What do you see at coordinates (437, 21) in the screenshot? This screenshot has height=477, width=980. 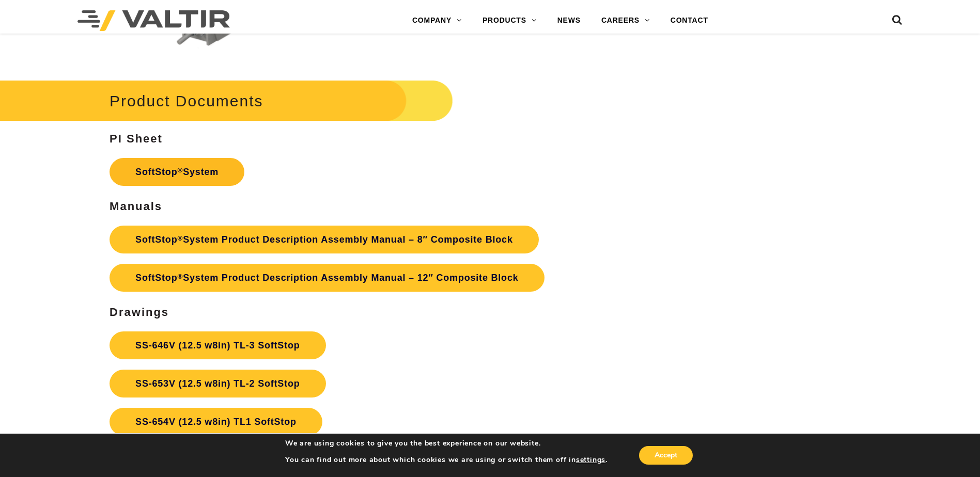 I see `a: COMPANY` at bounding box center [437, 21].